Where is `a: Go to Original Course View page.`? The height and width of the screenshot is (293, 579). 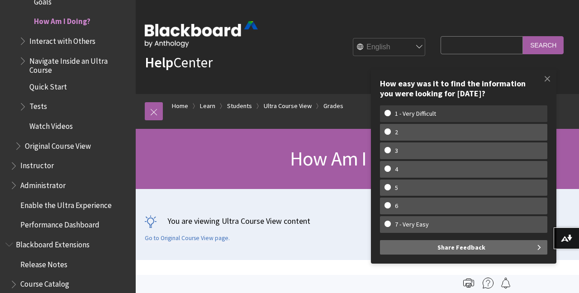 a: Go to Original Course View page. is located at coordinates (187, 238).